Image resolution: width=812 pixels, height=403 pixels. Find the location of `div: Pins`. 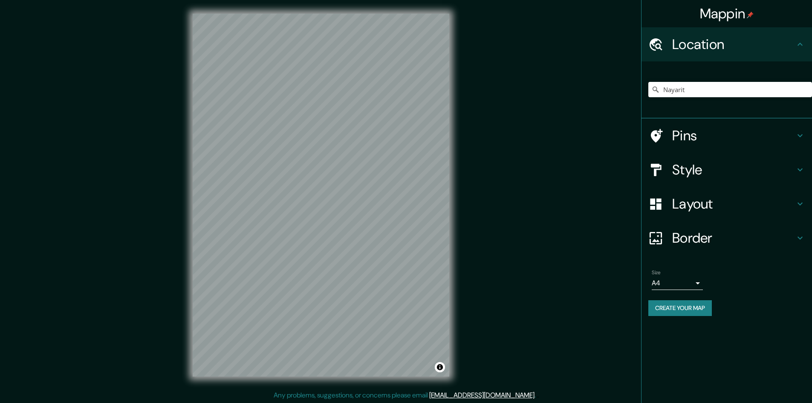

div: Pins is located at coordinates (727, 136).